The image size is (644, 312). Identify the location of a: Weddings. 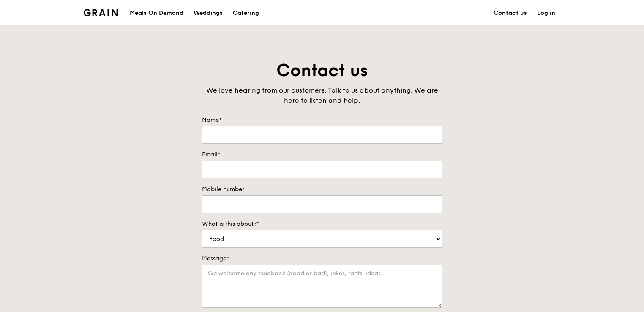
(208, 13).